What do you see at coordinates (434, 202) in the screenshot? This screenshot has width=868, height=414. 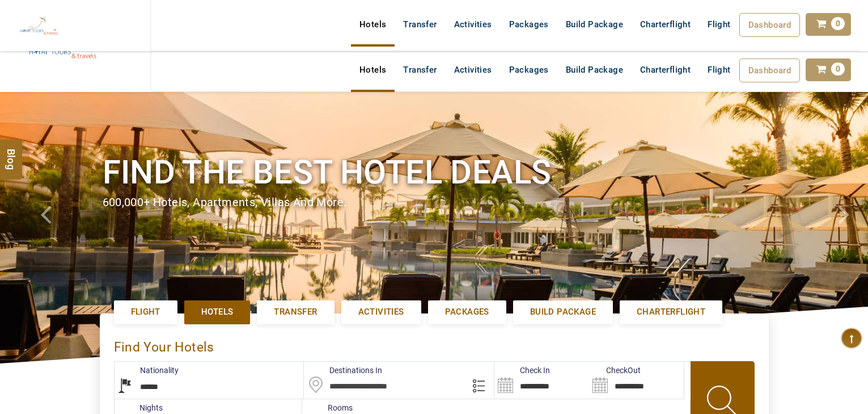 I see `div: 600,000+ hotels, apartments, villas and more.` at bounding box center [434, 202].